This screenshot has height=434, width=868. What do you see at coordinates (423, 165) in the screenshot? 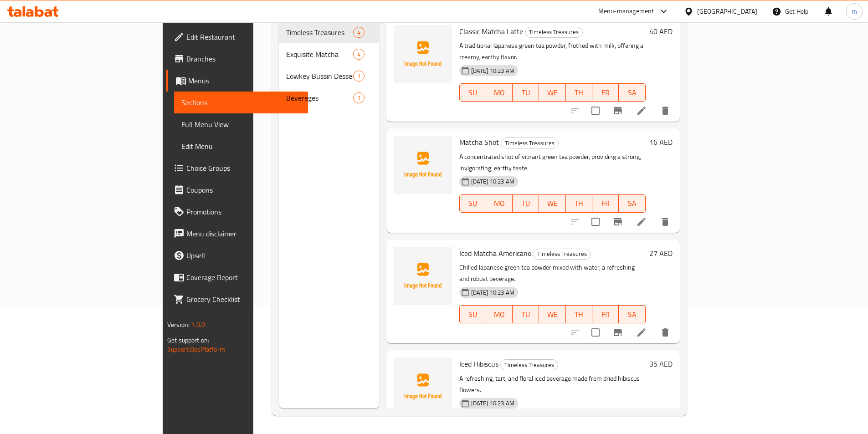
I see `img: Matcha Shot` at bounding box center [423, 165].